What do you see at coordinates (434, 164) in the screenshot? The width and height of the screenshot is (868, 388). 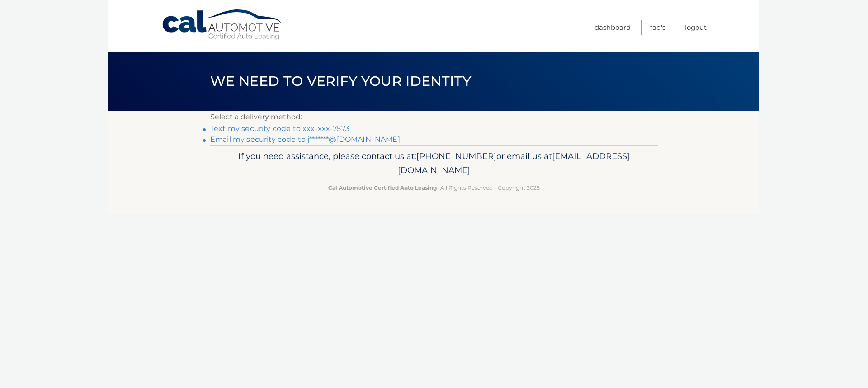 I see `p: If you need assistance, please contact us at: or email us at` at bounding box center [434, 164].